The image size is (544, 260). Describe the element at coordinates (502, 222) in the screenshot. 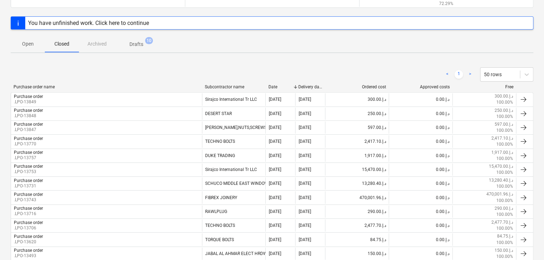

I see `p: 2,477.70د.إ.‏` at that location.